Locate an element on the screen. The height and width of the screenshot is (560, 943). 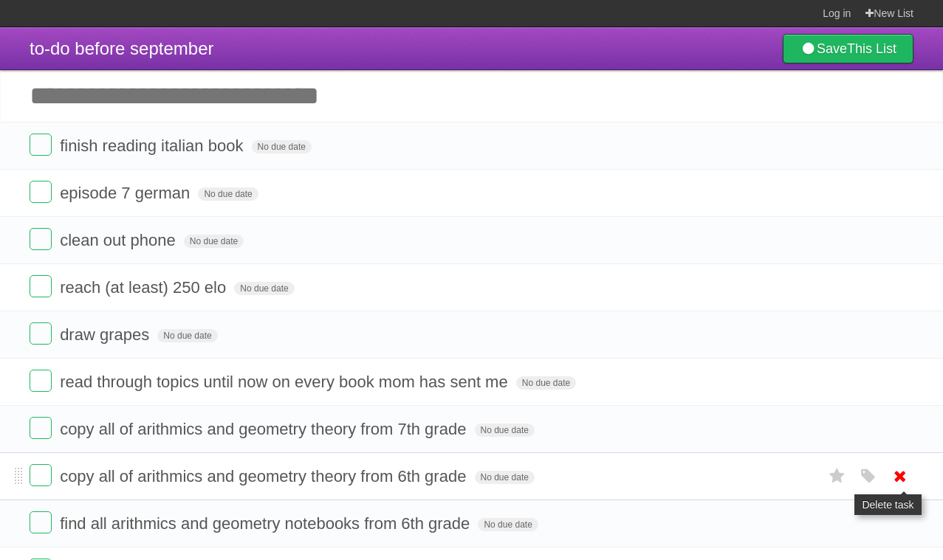
a: SaveThis List is located at coordinates (848, 49).